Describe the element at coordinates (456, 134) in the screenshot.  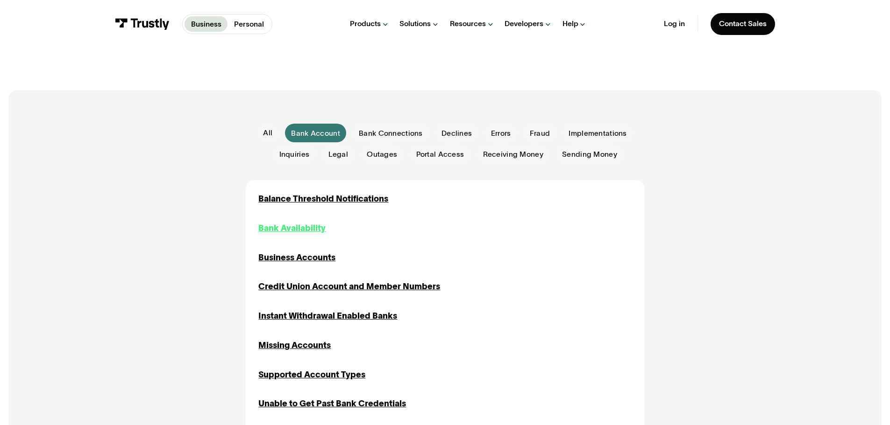
I see `span: Declines` at that location.